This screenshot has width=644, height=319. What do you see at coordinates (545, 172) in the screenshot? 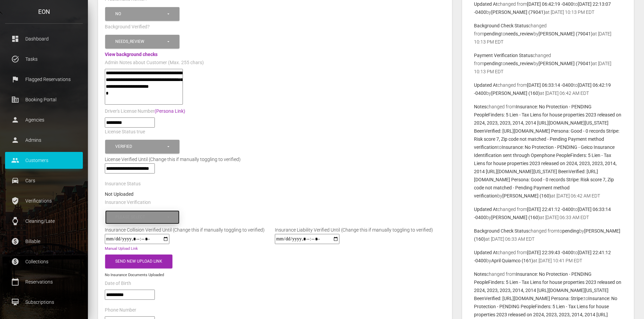
I see `b: Insurance: No Protection - PENDING - Geico Insurance Identification sent through Openphone People...` at bounding box center [545, 172].